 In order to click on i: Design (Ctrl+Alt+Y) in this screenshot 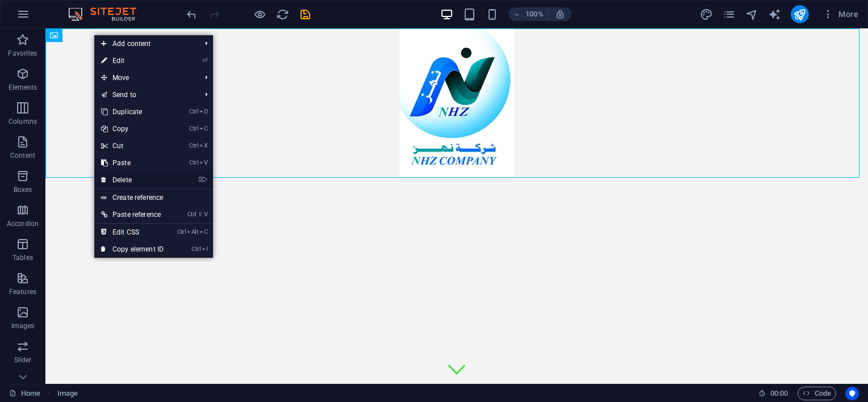, I will do `click(706, 14)`.